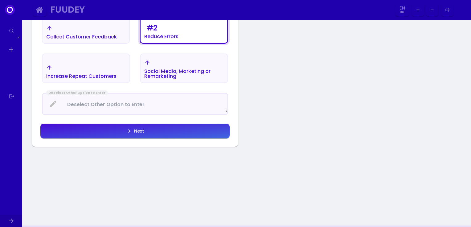 The height and width of the screenshot is (227, 471). What do you see at coordinates (161, 37) in the screenshot?
I see `div: Reduce Errors` at bounding box center [161, 37].